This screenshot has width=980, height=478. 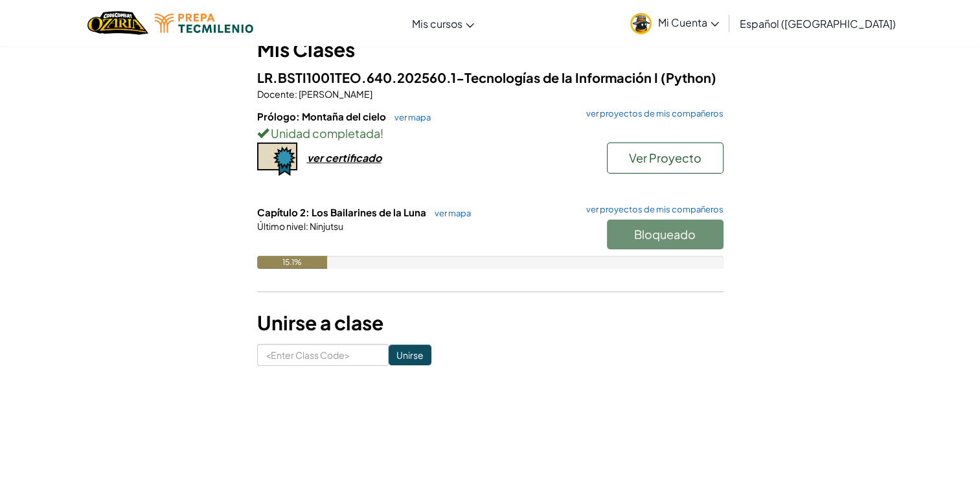 I want to click on div: 15.1%, so click(x=292, y=262).